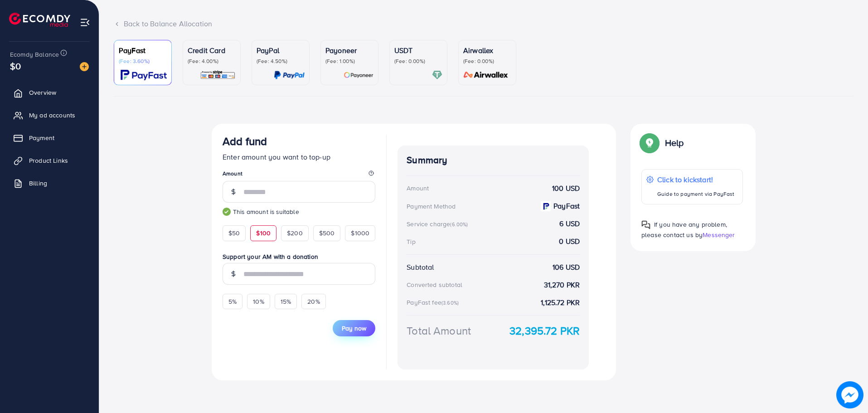 The width and height of the screenshot is (868, 413). What do you see at coordinates (561, 302) in the screenshot?
I see `strong: 1,125.72 PKR` at bounding box center [561, 302].